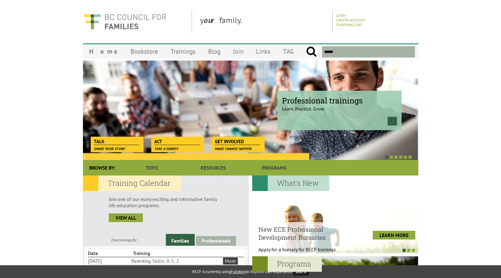 The width and height of the screenshot is (501, 278). I want to click on p: Learn. Practice. Grow., so click(340, 106).